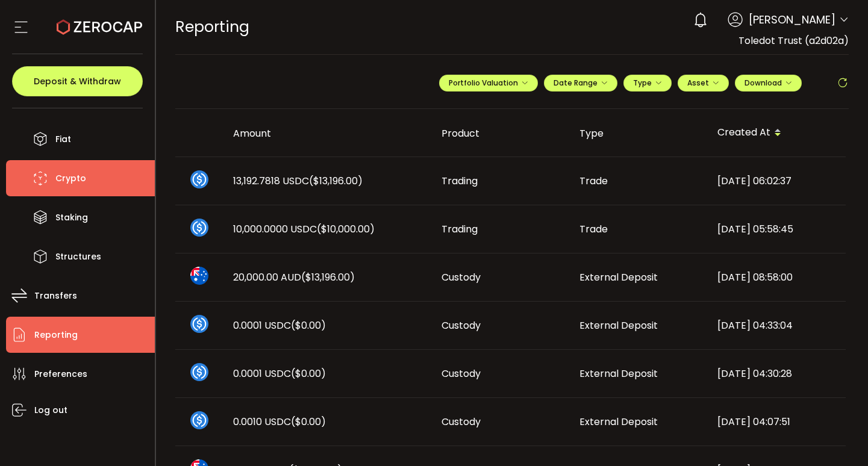  What do you see at coordinates (638, 133) in the screenshot?
I see `div: Type` at bounding box center [638, 133].